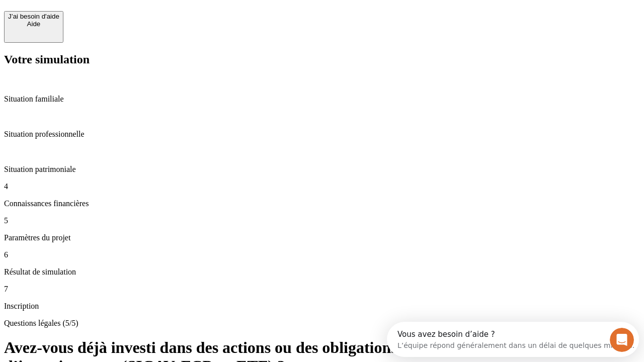  Describe the element at coordinates (322, 99) in the screenshot. I see `p: Situation familiale` at that location.